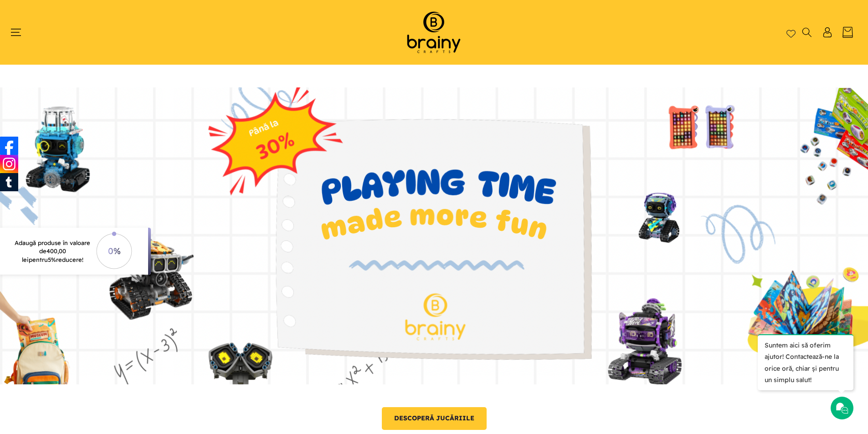 This screenshot has height=434, width=868. Describe the element at coordinates (43, 255) in the screenshot. I see `span: 400,00 lei` at that location.